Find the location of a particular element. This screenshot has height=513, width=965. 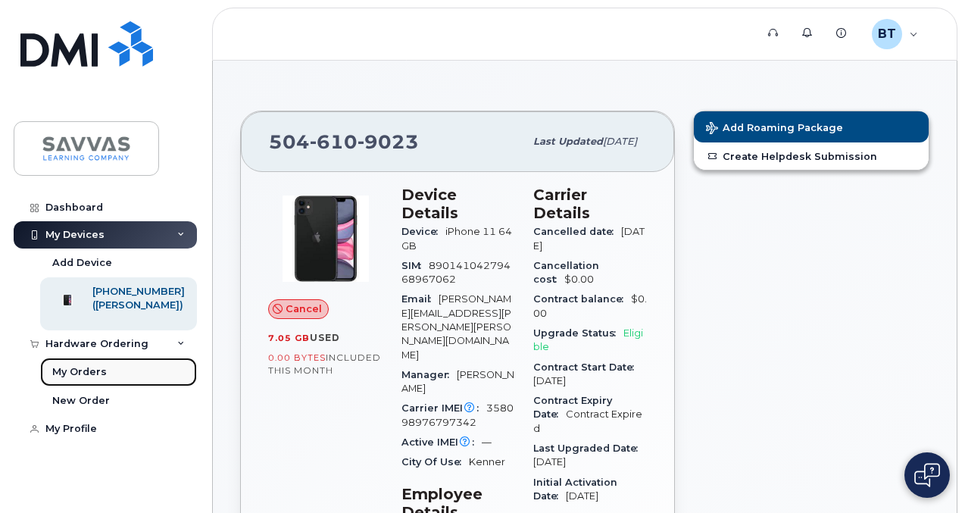

span: used is located at coordinates (325, 337).